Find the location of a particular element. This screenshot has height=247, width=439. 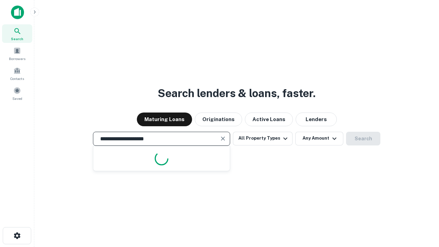

div: Contacts is located at coordinates (17, 73).